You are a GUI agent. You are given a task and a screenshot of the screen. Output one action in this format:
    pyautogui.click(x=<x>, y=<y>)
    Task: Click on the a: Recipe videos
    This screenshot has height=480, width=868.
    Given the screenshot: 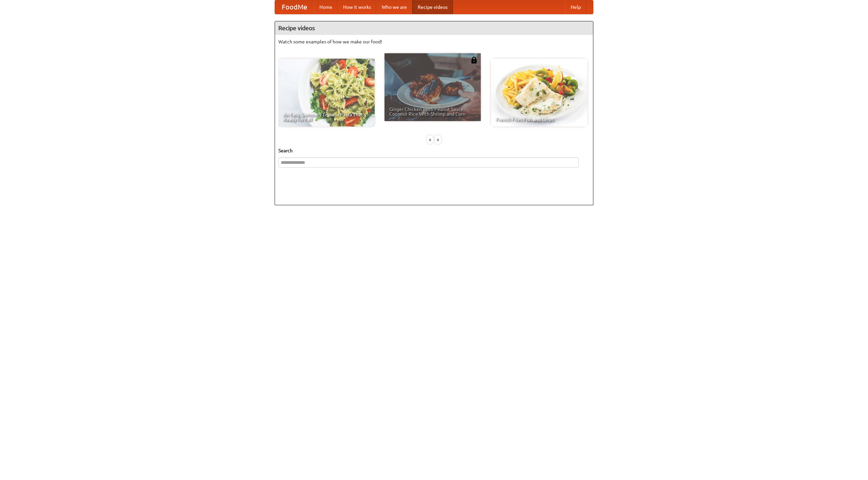 What is the action you would take?
    pyautogui.click(x=433, y=7)
    